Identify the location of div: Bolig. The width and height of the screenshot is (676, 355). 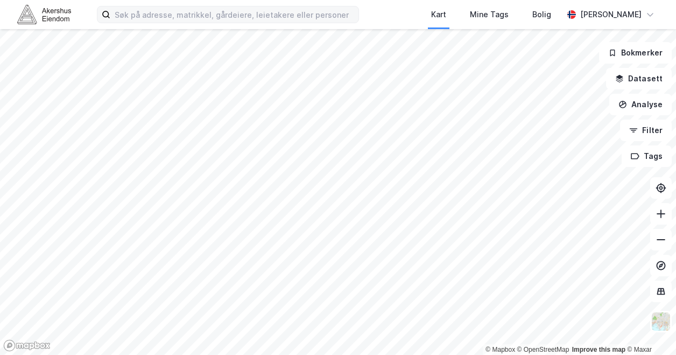
(541, 15).